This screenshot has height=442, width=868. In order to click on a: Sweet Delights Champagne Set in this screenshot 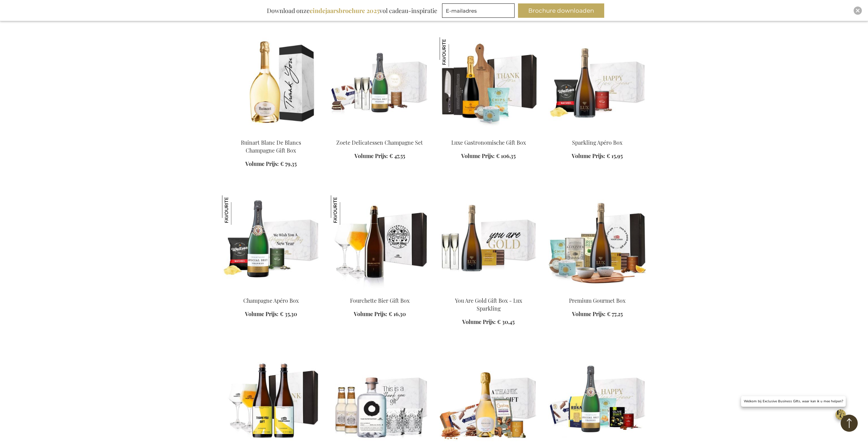, I will do `click(380, 133)`.